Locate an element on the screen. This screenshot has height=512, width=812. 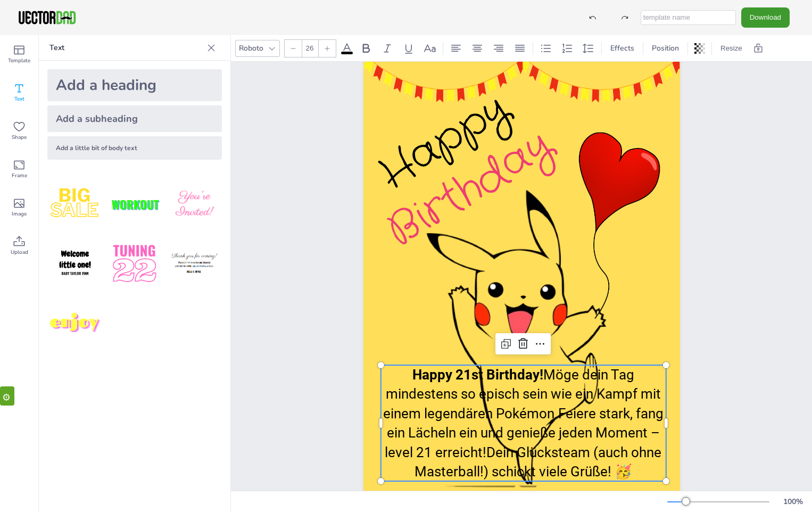
span: Template is located at coordinates (19, 60).